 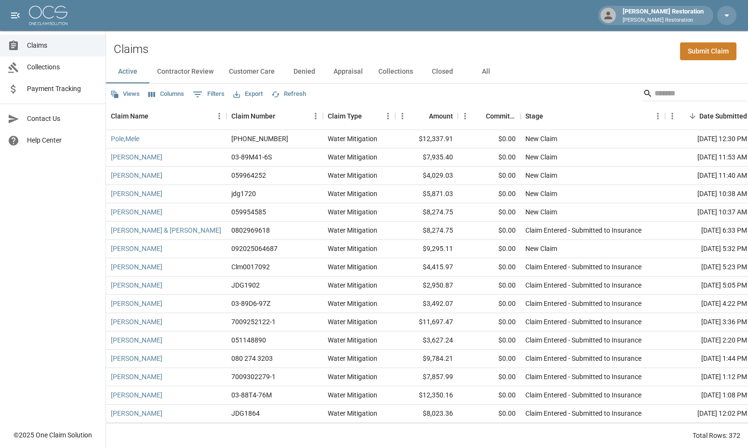 What do you see at coordinates (427, 341) in the screenshot?
I see `div: $3,627.24` at bounding box center [427, 341].